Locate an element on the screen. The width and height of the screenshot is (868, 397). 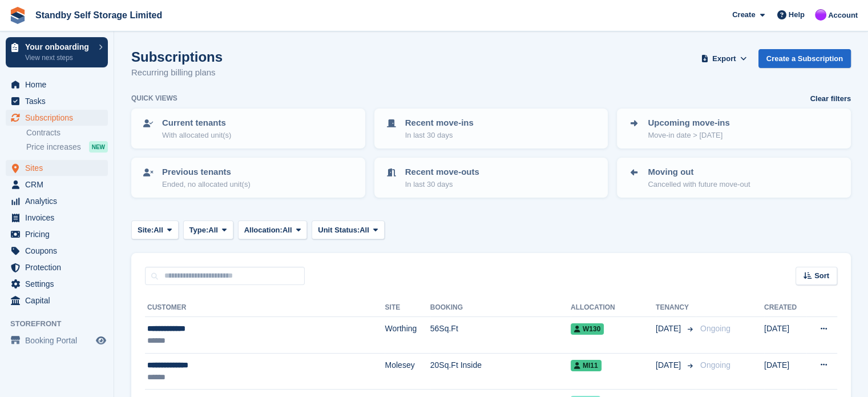
span: Booking Portal is located at coordinates (59, 340).